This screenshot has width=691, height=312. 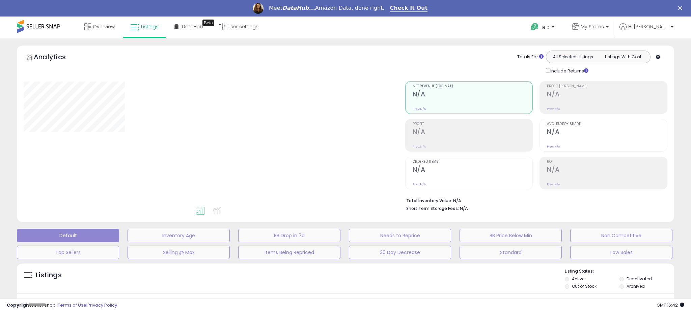 What do you see at coordinates (543, 28) in the screenshot?
I see `a: Help` at bounding box center [543, 28].